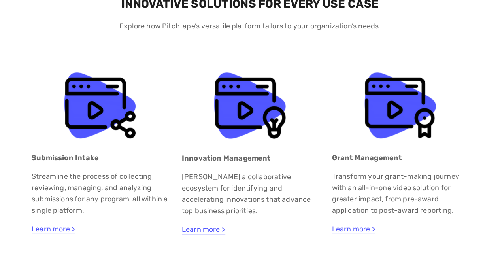  I want to click on strong: Innovation Management, so click(226, 158).